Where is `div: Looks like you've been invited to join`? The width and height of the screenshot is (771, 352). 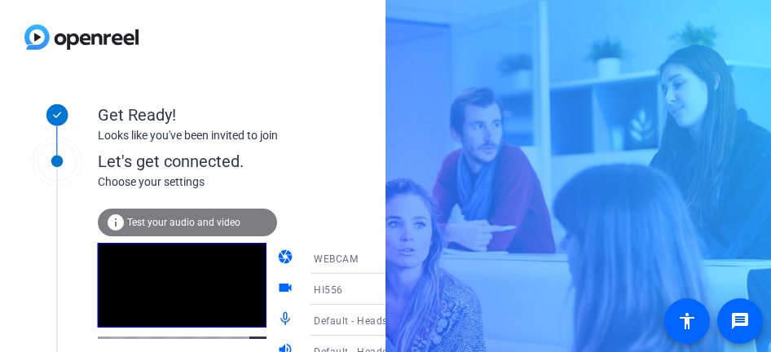 div: Looks like you've been invited to join is located at coordinates (261, 135).